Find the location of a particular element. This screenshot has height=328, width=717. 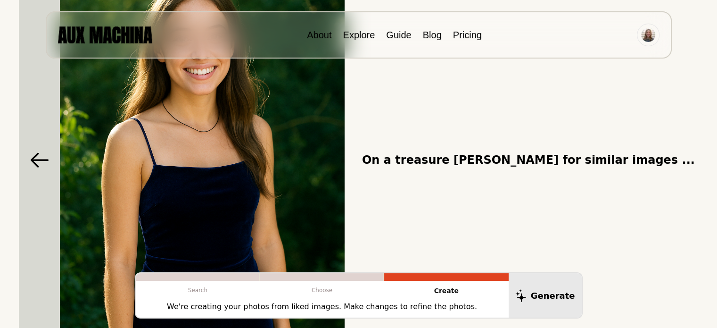

a: Explore is located at coordinates (359, 35).